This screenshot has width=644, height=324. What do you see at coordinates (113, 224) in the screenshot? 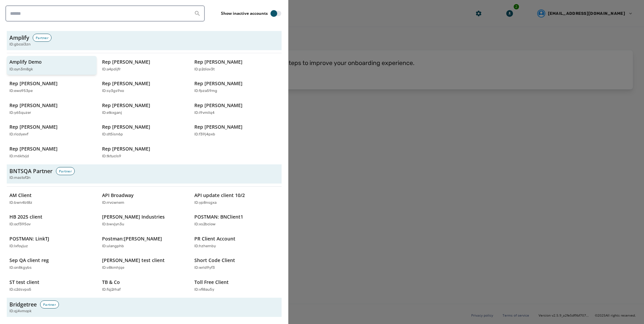
I see `p: ID: bwvjyn3u` at bounding box center [113, 224].